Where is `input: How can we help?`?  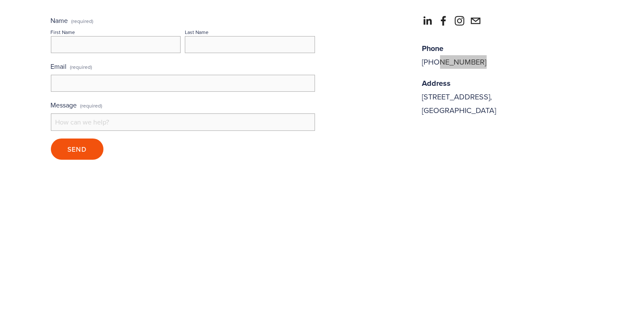 input: How can we help? is located at coordinates (183, 122).